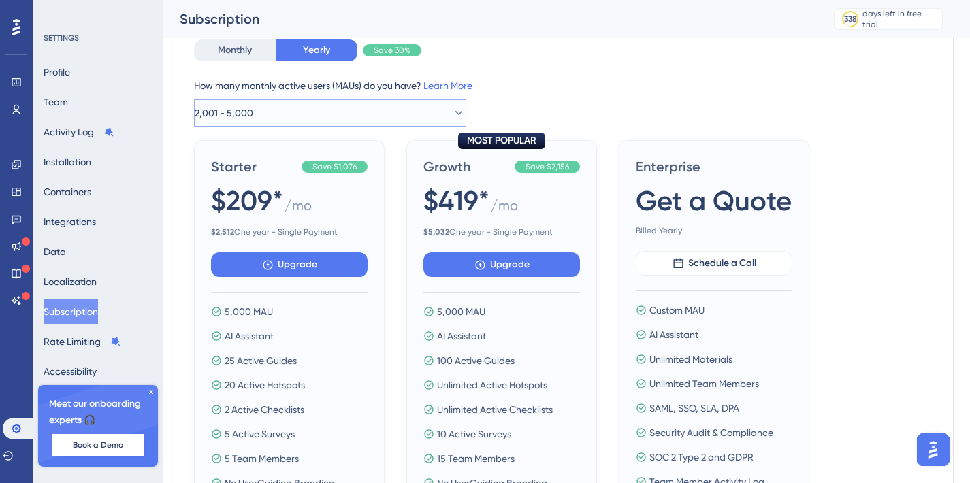  Describe the element at coordinates (330, 113) in the screenshot. I see `button: 2,001 - 5,000` at that location.